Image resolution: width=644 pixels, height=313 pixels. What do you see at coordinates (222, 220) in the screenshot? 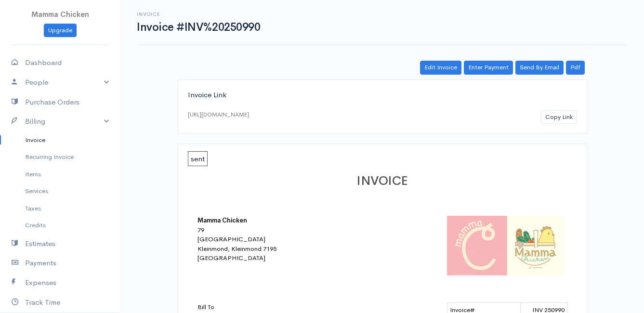
I see `b: Mamma Chicken` at bounding box center [222, 220].